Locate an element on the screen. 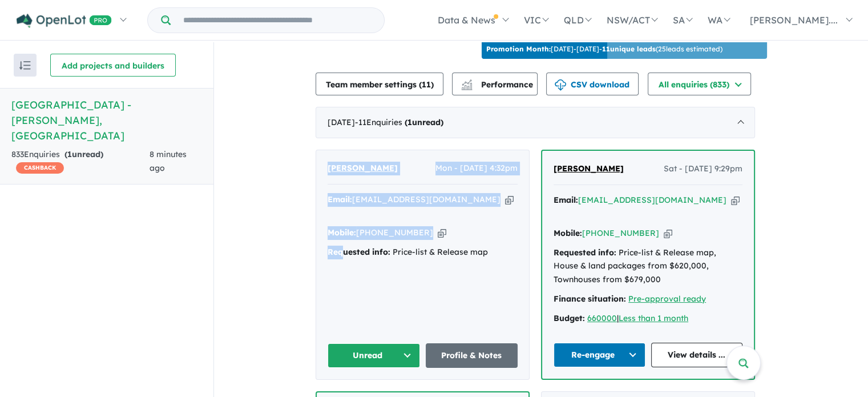 This screenshot has height=397, width=868. u: Less than 1 month is located at coordinates (654, 318).